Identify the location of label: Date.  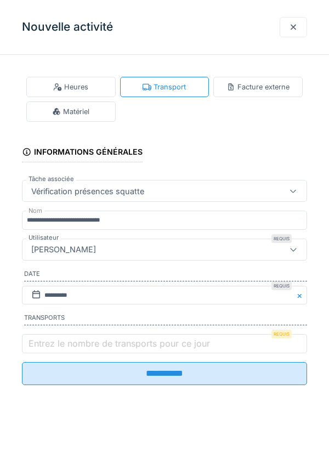
(166, 275).